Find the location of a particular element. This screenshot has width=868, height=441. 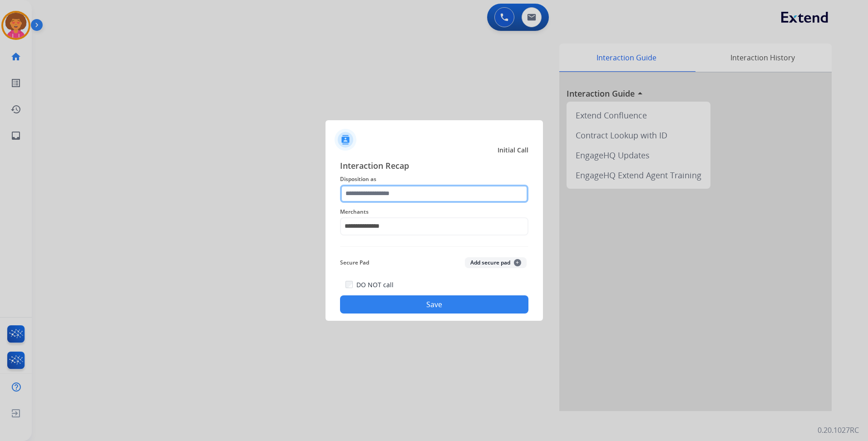

span: Disposition as is located at coordinates (434, 179).